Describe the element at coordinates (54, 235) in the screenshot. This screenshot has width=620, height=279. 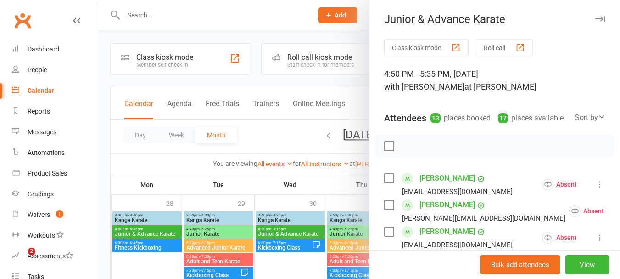
I see `a: Workouts` at that location.